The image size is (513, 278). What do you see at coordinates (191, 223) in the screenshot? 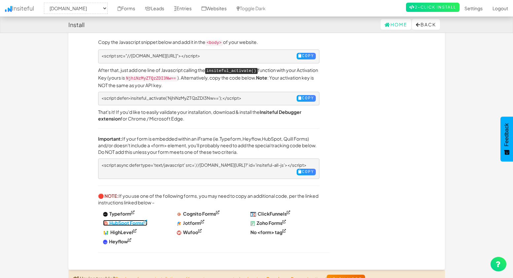
I see `a: Jotform` at bounding box center [191, 223].